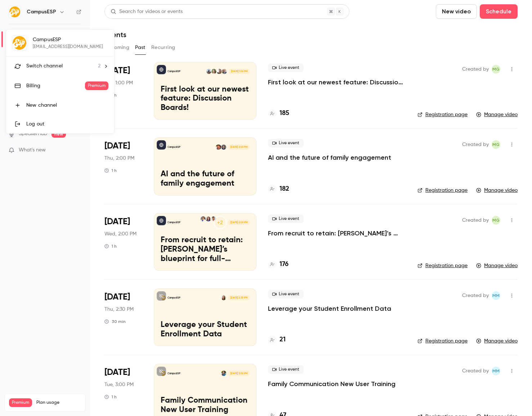 The height and width of the screenshot is (416, 532). What do you see at coordinates (68, 105) in the screenshot?
I see `div: New channel` at bounding box center [68, 105].